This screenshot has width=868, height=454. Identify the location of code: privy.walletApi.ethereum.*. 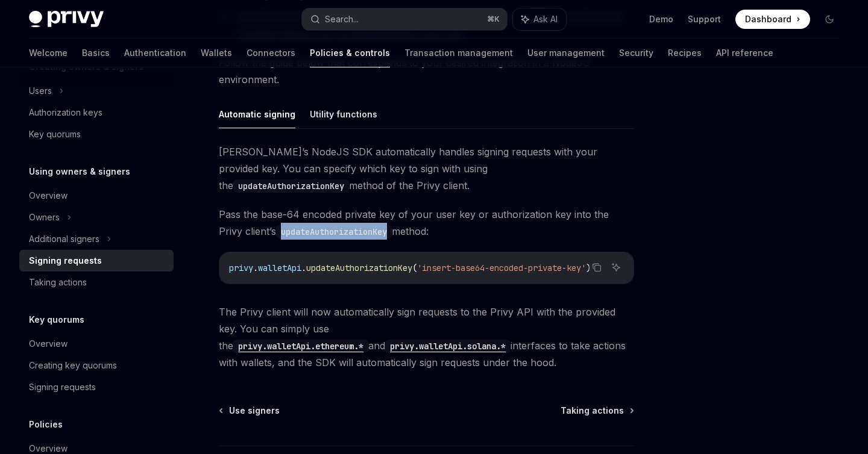
(301, 346).